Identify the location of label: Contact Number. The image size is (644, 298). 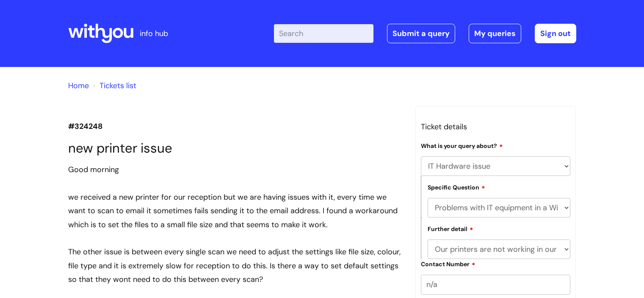
(448, 263).